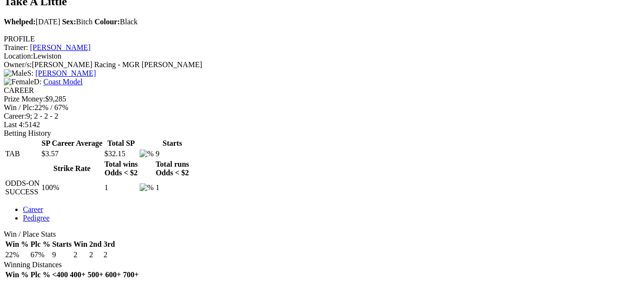 This screenshot has height=282, width=644. I want to click on th: 600+, so click(113, 275).